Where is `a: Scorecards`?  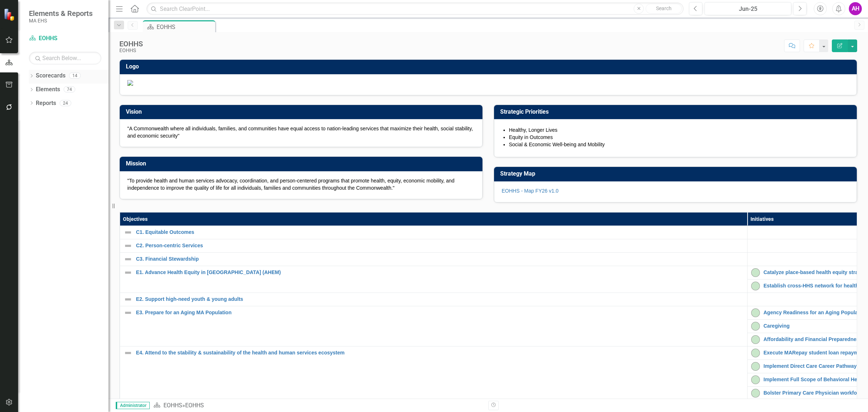
a: Scorecards is located at coordinates (51, 75).